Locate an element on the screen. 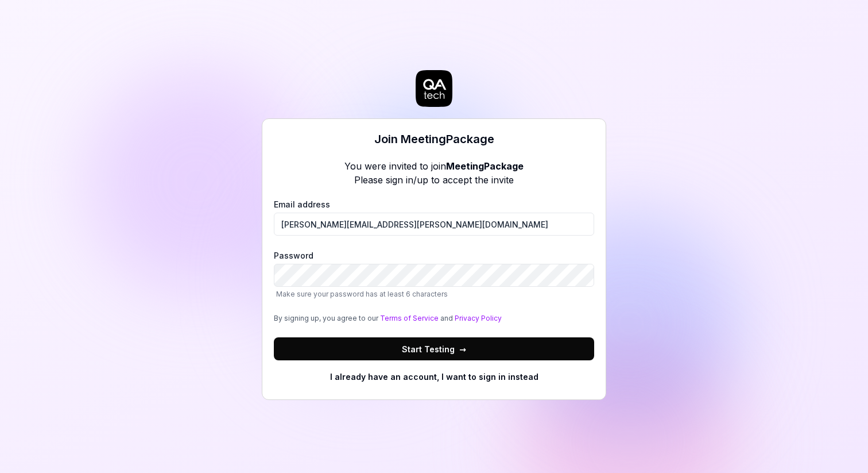  button: I already have an account, I want to sign in instead is located at coordinates (434, 376).